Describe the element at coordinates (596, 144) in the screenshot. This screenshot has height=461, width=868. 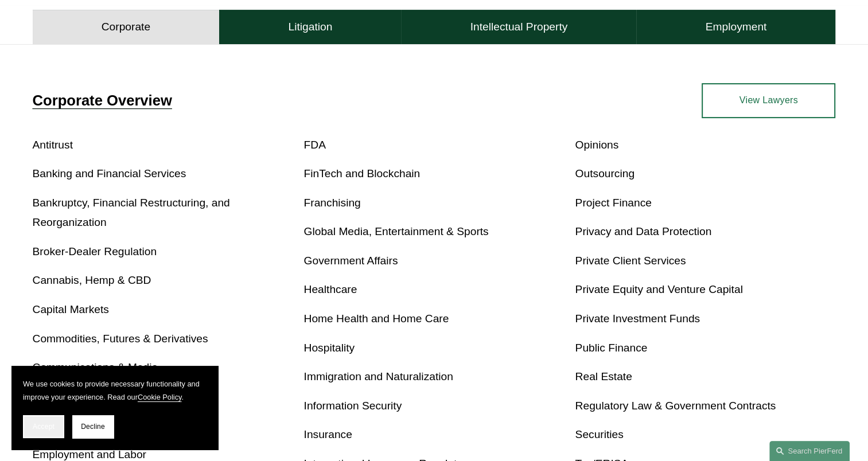
I see `a: Opinions` at that location.